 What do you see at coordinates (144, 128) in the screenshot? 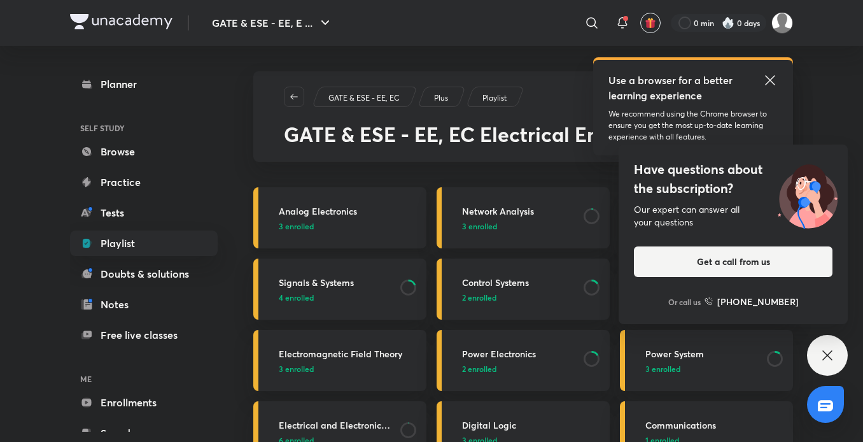
I see `h6: SELF STUDY` at bounding box center [144, 128].